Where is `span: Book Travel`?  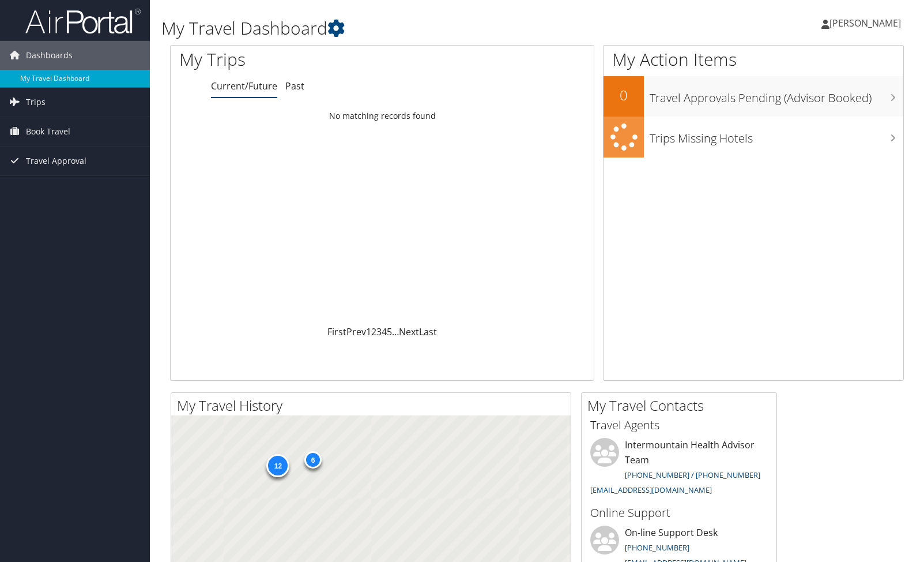
span: Book Travel is located at coordinates (48, 131).